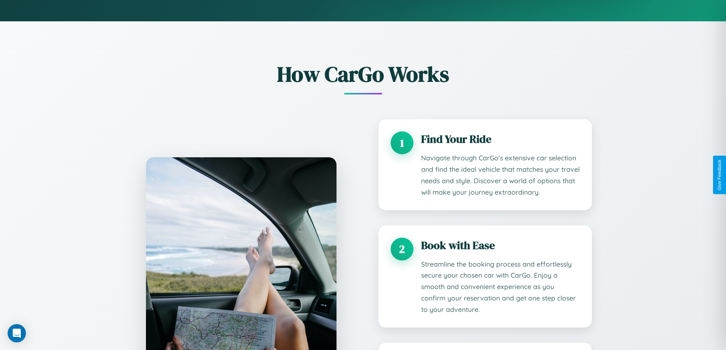  I want to click on div: 1, so click(402, 143).